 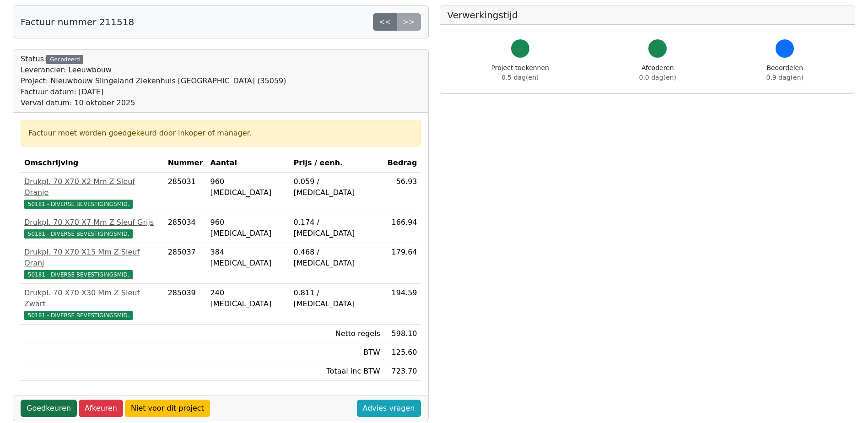 I want to click on div: Verval datum: 10 oktober 2025, so click(x=153, y=103).